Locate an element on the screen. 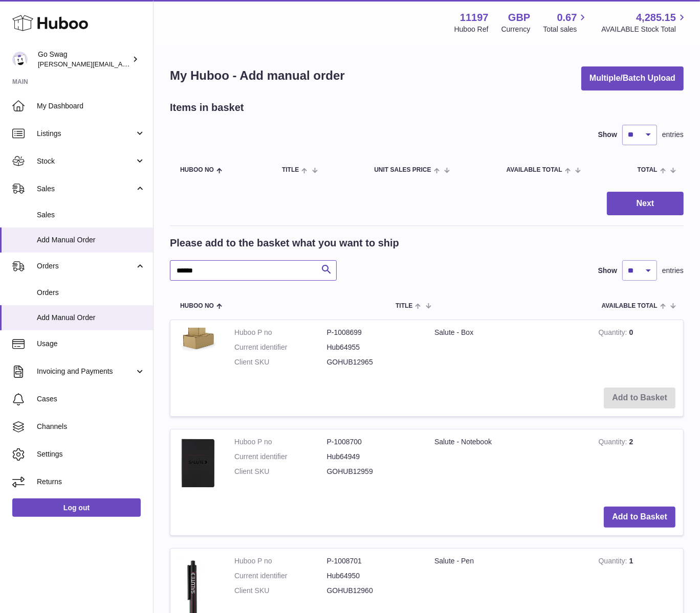 The width and height of the screenshot is (700, 613). span: Channels is located at coordinates (91, 427).